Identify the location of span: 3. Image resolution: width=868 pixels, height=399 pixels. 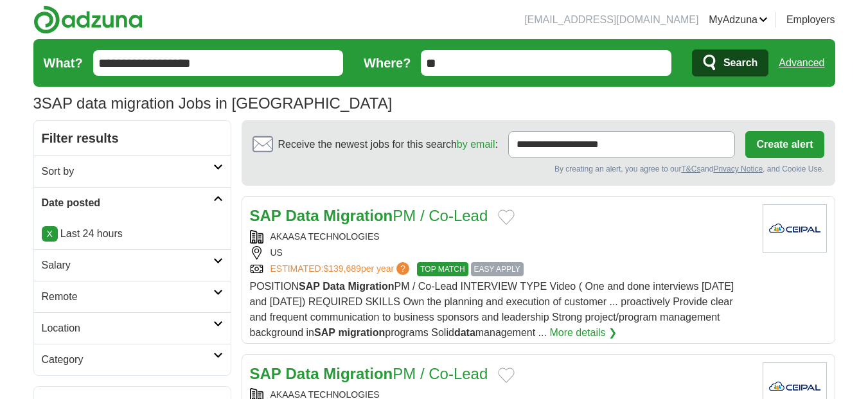
(37, 104).